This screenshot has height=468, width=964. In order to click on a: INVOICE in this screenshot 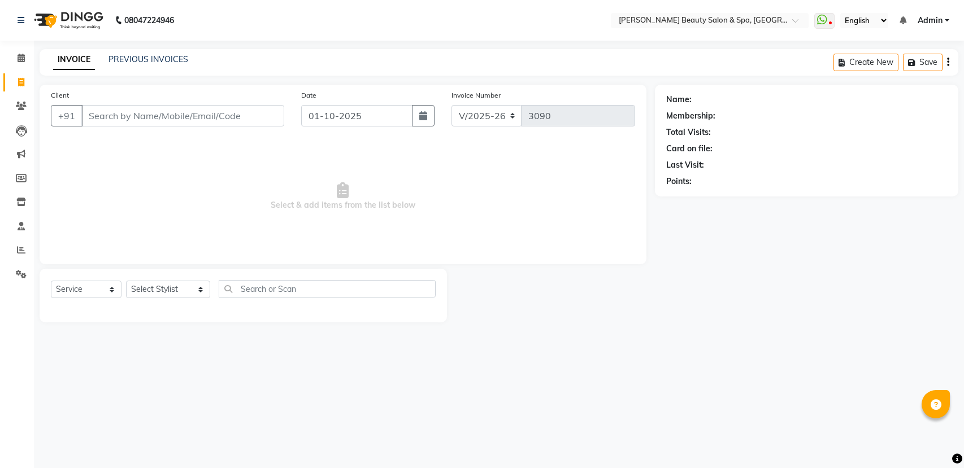, I will do `click(74, 60)`.